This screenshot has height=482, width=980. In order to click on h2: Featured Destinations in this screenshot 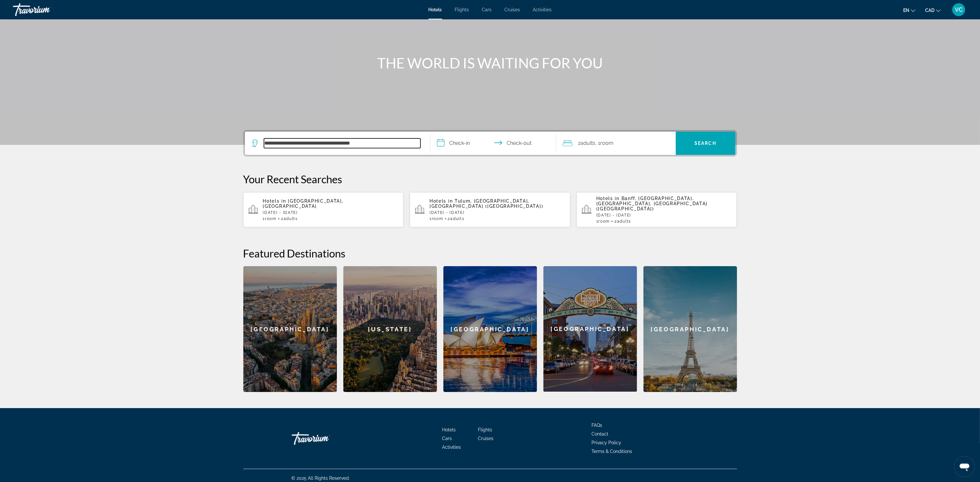, I will do `click(490, 253)`.